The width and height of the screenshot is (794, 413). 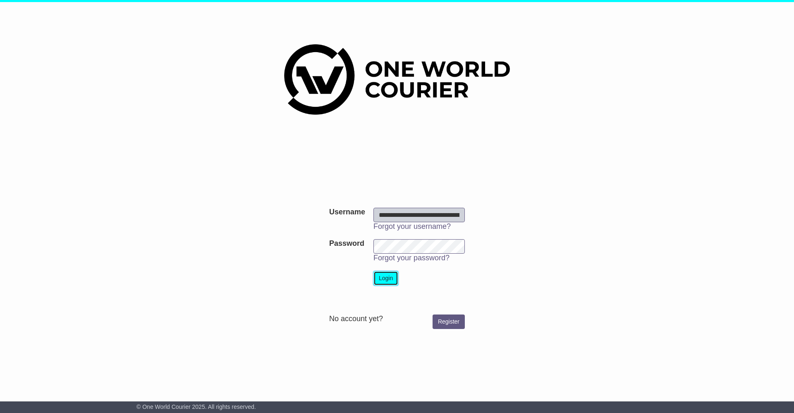 What do you see at coordinates (196, 407) in the screenshot?
I see `span: © One World Courier 2025. All rights reserved.` at bounding box center [196, 407].